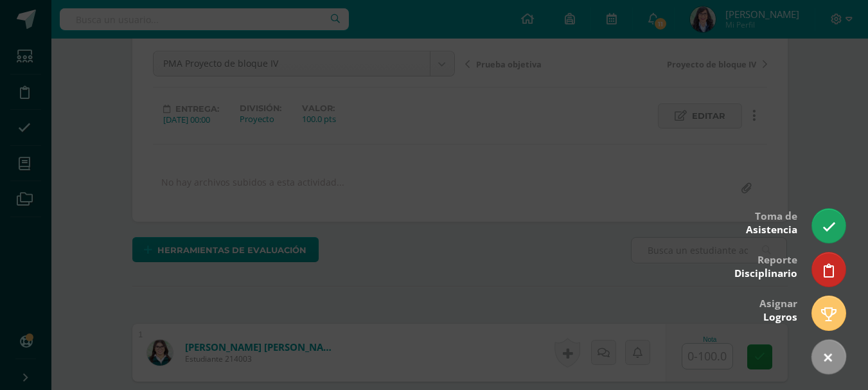  Describe the element at coordinates (766, 266) in the screenshot. I see `div: Reporte` at that location.